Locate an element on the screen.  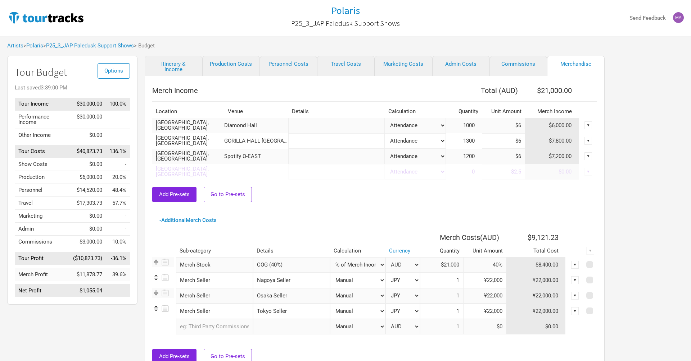
td: Show Costs as % of Tour Income is located at coordinates (118, 165).